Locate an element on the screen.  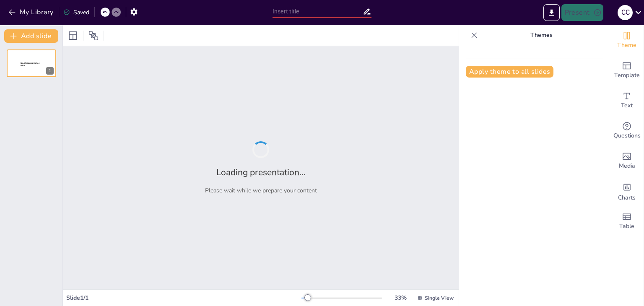
div: C C is located at coordinates (625, 13).